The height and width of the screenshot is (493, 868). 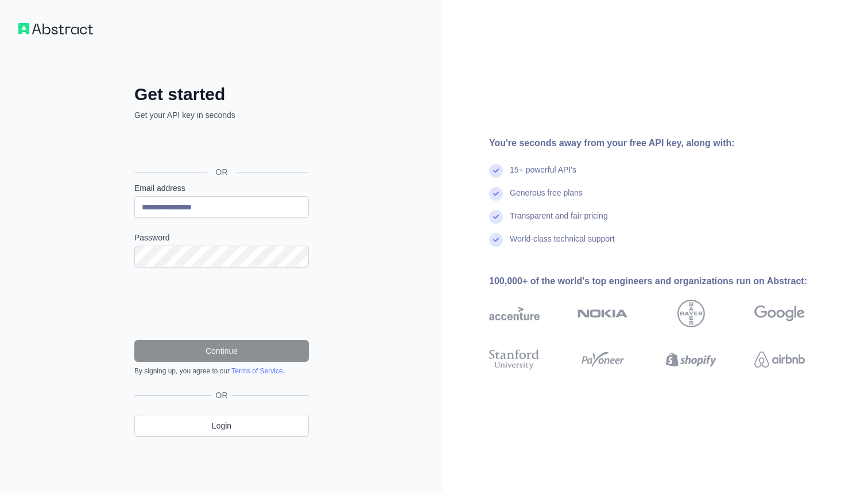 What do you see at coordinates (514, 313) in the screenshot?
I see `img: accenture` at bounding box center [514, 313].